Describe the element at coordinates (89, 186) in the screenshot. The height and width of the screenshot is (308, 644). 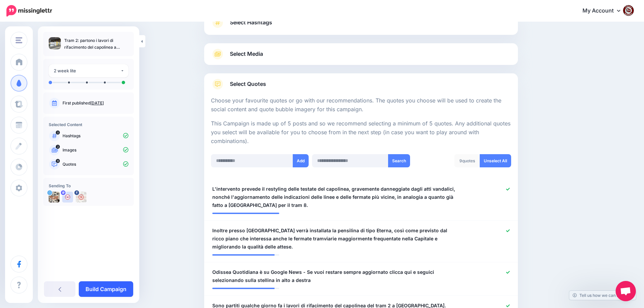
I see `h4: Sending To` at that location.